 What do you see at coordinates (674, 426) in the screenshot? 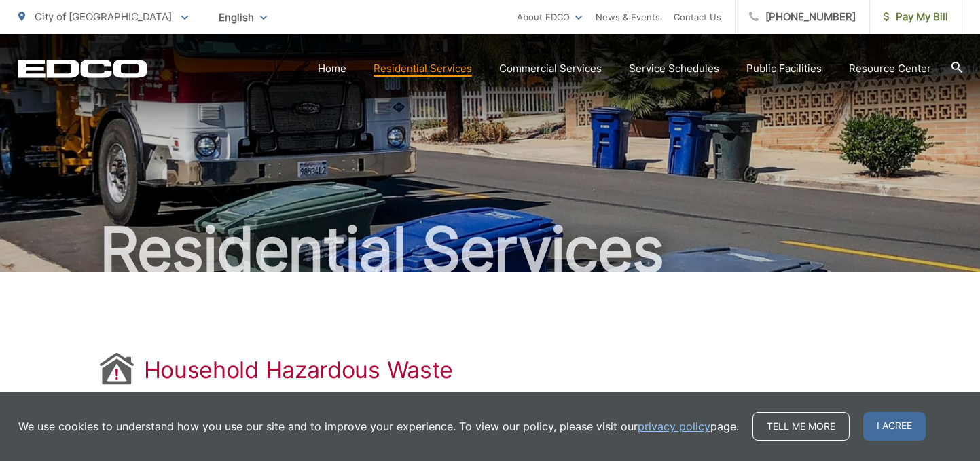
I see `a: privacy policy` at bounding box center [674, 426].